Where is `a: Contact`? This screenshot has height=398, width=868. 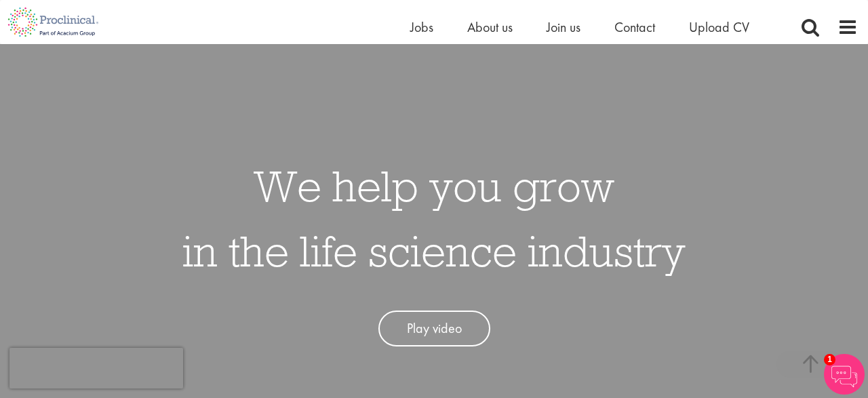 a: Contact is located at coordinates (635, 27).